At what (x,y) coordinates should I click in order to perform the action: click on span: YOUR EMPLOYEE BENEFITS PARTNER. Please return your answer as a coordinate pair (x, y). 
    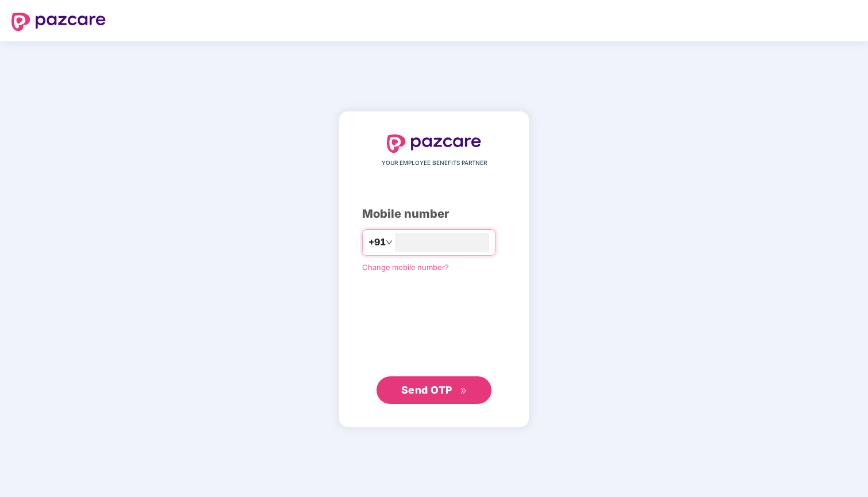
    Looking at the image, I should click on (434, 163).